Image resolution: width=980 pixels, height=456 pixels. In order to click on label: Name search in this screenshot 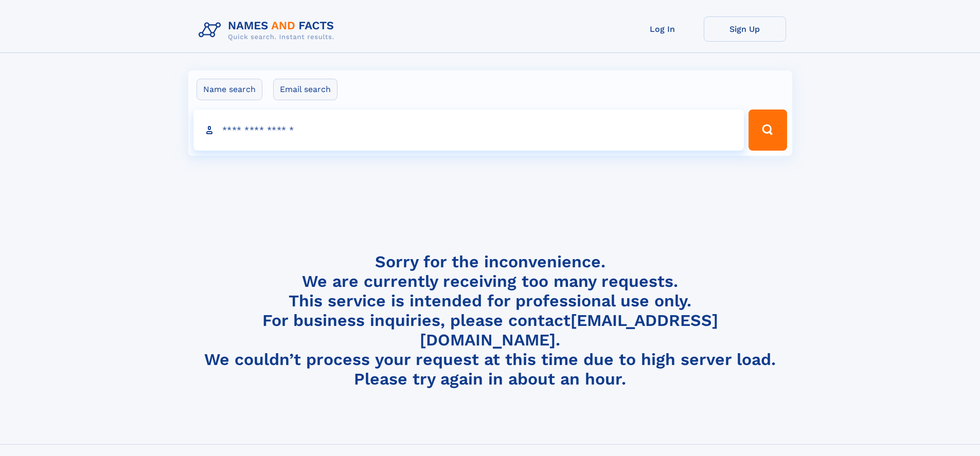, I will do `click(230, 89)`.